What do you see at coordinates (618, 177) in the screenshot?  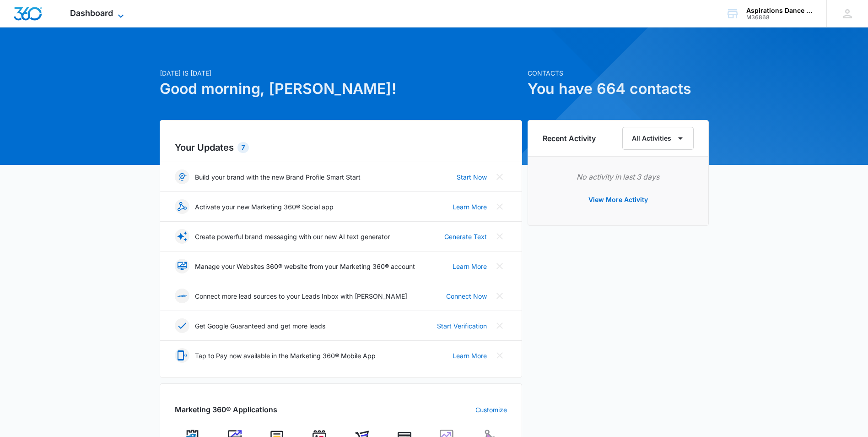 I see `p: No activity in last 3 days` at bounding box center [618, 177].